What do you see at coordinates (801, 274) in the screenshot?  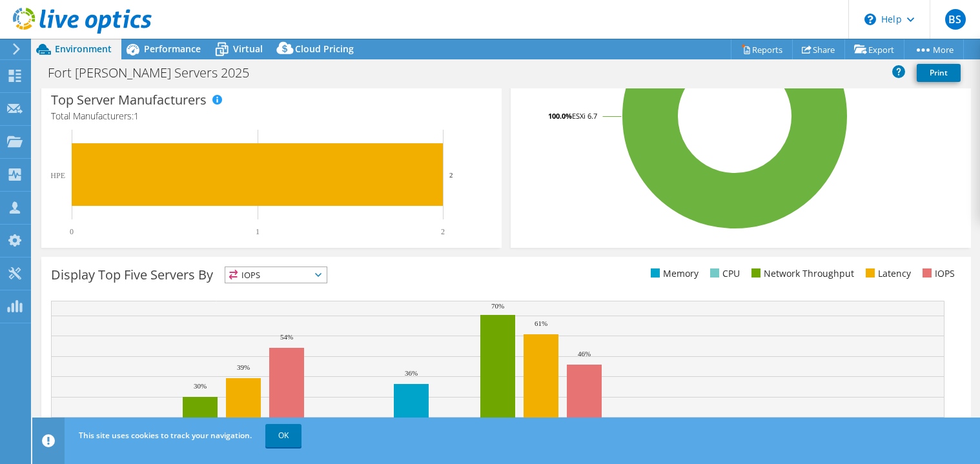 I see `li: Network Throughput` at bounding box center [801, 274].